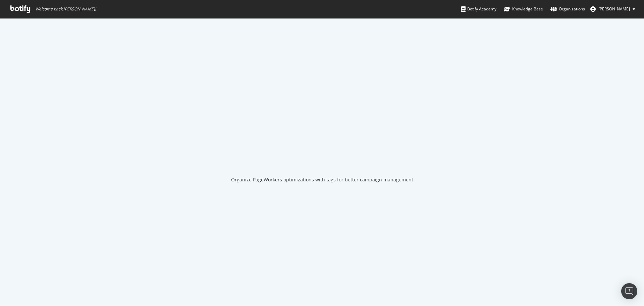 The image size is (644, 306). Describe the element at coordinates (523, 9) in the screenshot. I see `div: Knowledge Base` at that location.